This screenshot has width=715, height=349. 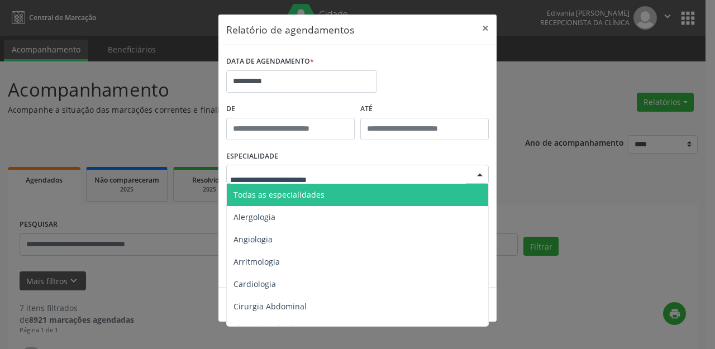 What do you see at coordinates (290, 30) in the screenshot?
I see `h5: Relatório de agendamentos` at bounding box center [290, 30].